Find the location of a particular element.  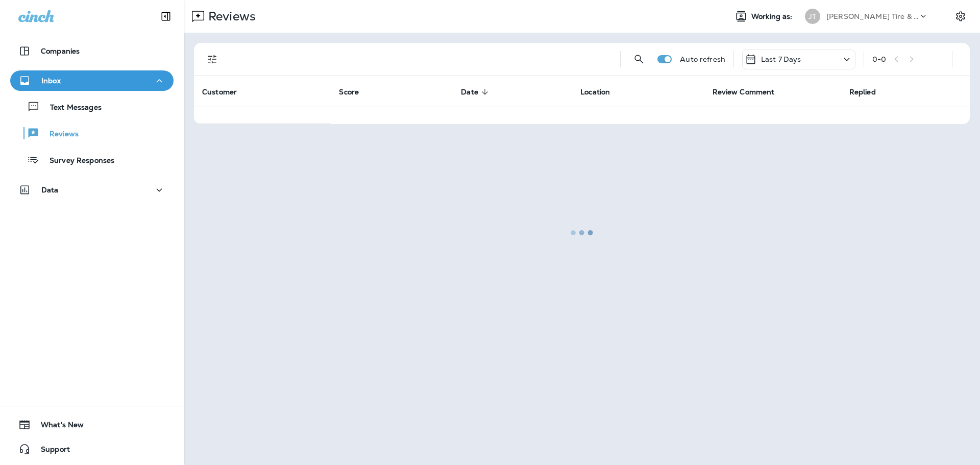

button: Reviews is located at coordinates (92, 133).